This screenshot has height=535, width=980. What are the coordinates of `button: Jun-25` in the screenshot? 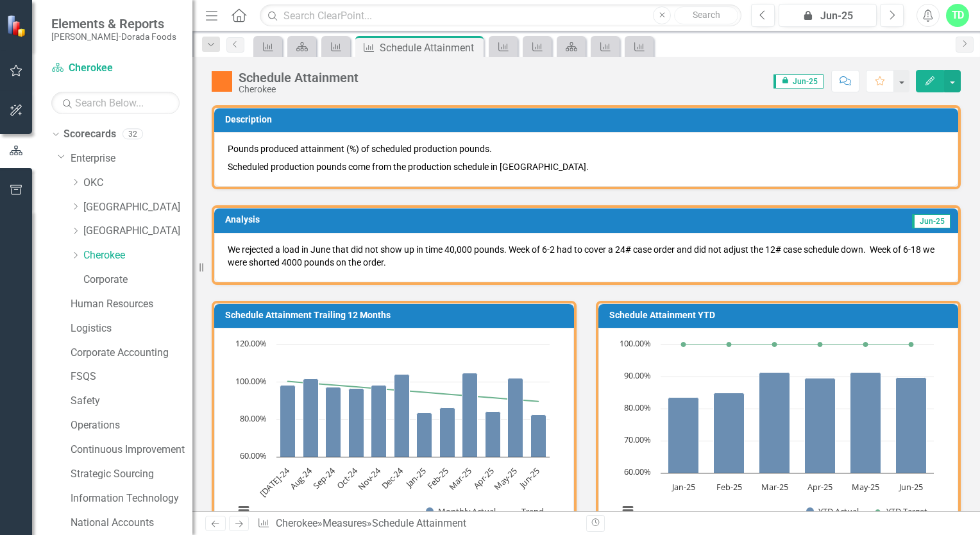 It's located at (828, 15).